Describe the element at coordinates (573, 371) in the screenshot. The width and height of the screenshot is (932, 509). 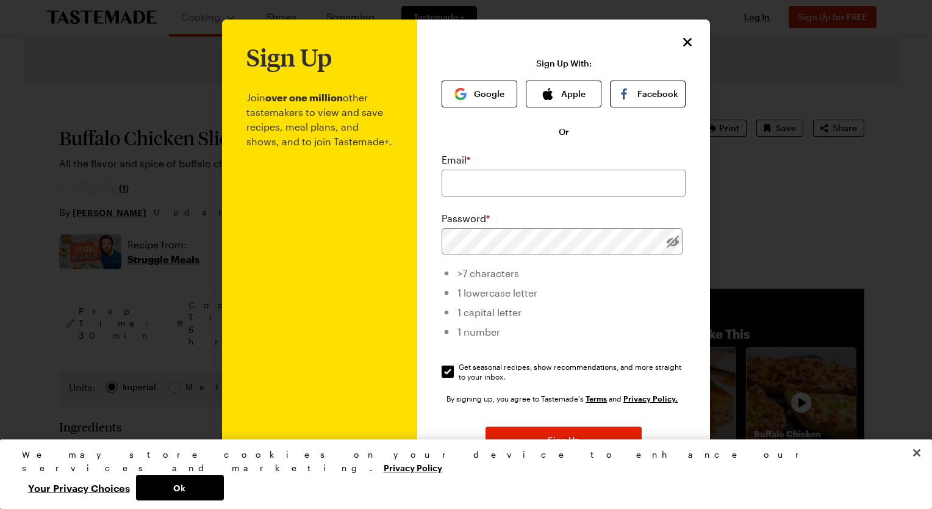
I see `span: Get seasonal recipes, show recommendations, and more straight to your inbox.` at that location.